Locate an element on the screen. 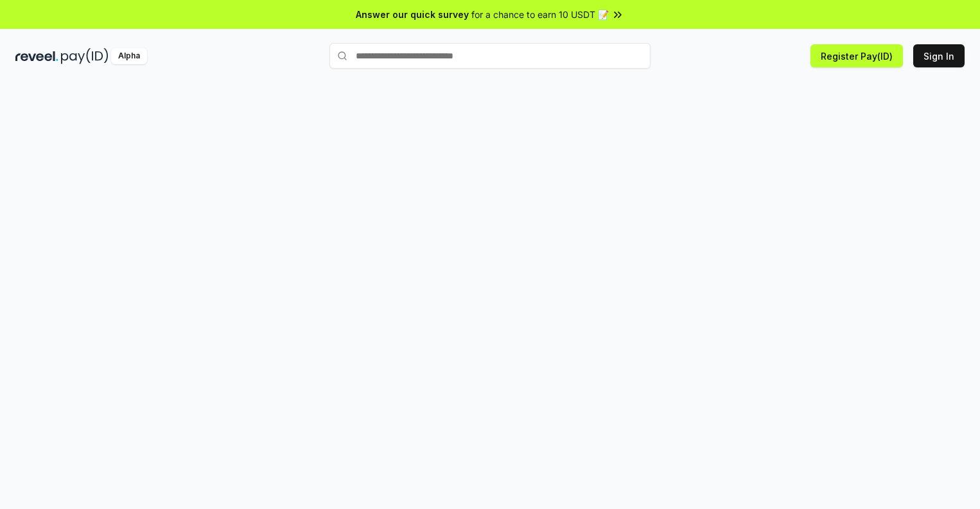 This screenshot has height=509, width=980. img: reveel_dark is located at coordinates (37, 56).